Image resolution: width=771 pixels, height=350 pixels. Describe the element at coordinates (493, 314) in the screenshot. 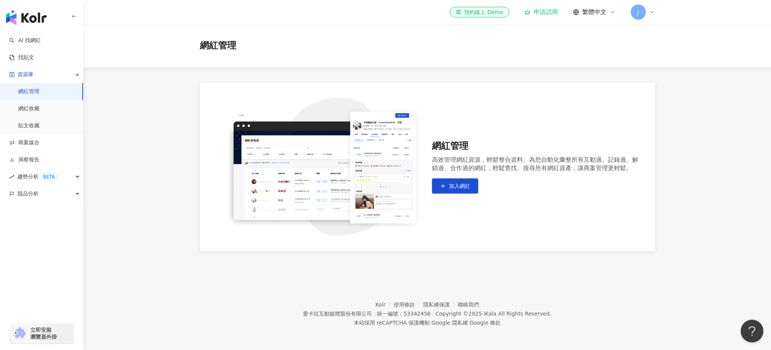

I see `div: Copyright © 2025 All Rights Reserved.` at that location.